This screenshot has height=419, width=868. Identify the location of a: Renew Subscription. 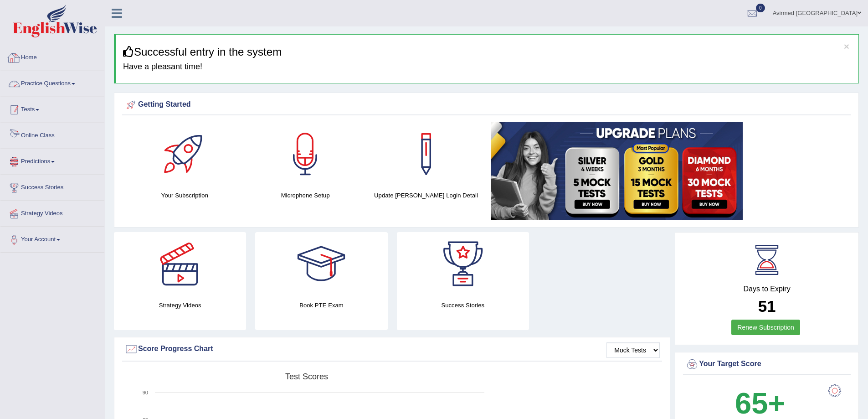
(766, 327).